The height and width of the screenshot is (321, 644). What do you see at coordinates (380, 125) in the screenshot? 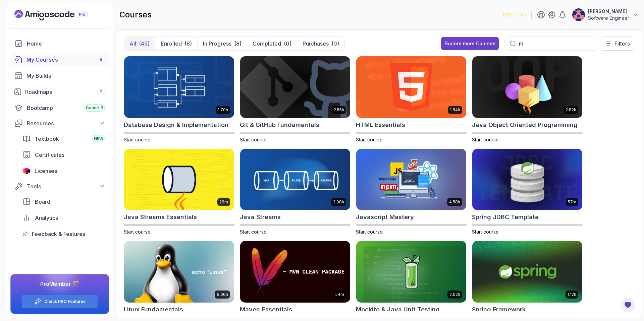
I see `h2: HTML Essentials` at bounding box center [380, 125].